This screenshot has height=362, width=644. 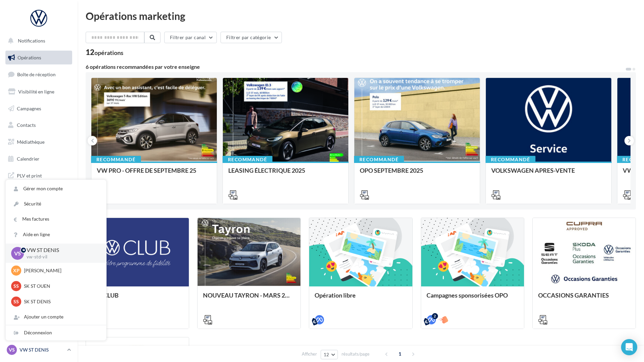 What do you see at coordinates (361, 16) in the screenshot?
I see `div: Opérations marketing` at bounding box center [361, 16].